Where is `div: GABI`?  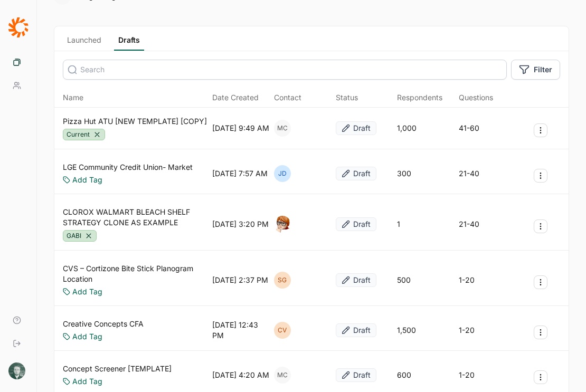 div: GABI is located at coordinates (80, 236).